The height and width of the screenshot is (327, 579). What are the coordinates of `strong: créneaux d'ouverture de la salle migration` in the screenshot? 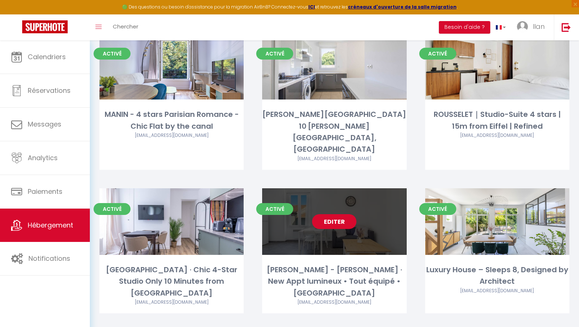 It's located at (402, 7).